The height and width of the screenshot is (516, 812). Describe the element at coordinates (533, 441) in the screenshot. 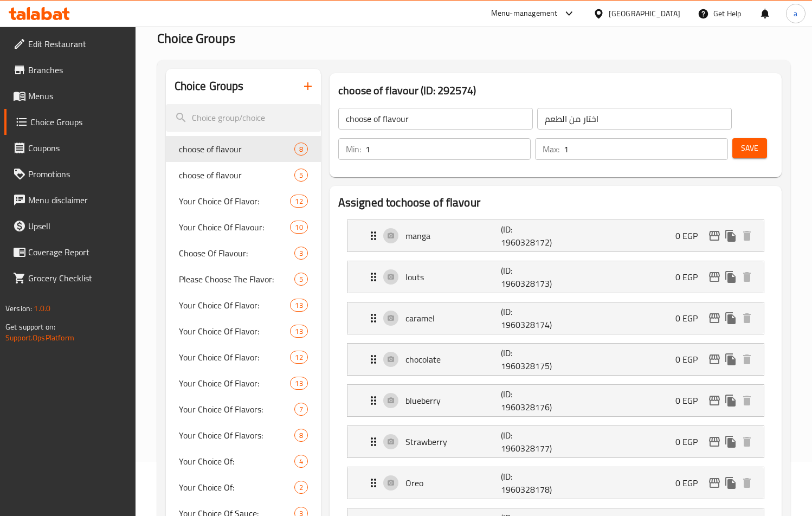

I see `p: (ID: 1960328177)` at that location.